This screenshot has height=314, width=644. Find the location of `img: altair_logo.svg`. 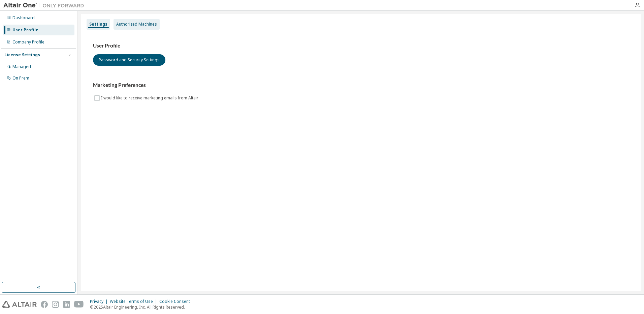

img: altair_logo.svg is located at coordinates (19, 304).